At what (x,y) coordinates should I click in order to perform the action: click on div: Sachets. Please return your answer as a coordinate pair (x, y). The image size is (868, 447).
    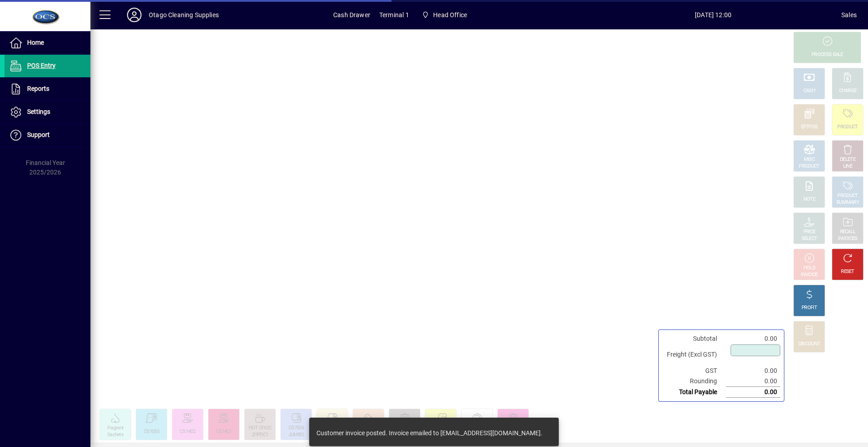
    Looking at the image, I should click on (116, 435).